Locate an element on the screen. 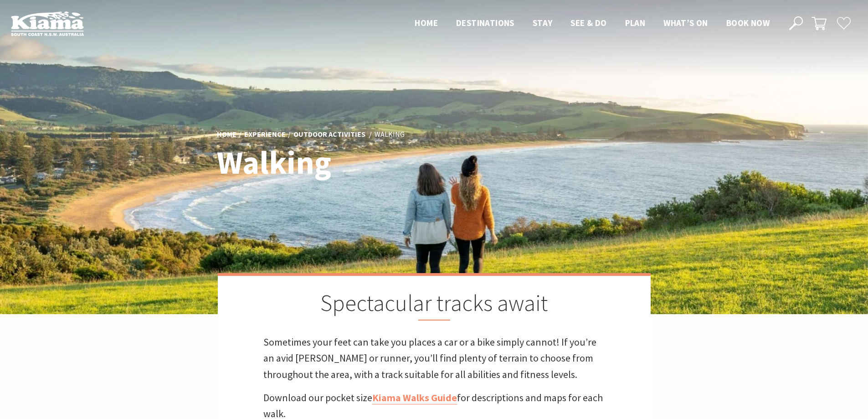 Image resolution: width=868 pixels, height=419 pixels. span: See & Do is located at coordinates (588, 23).